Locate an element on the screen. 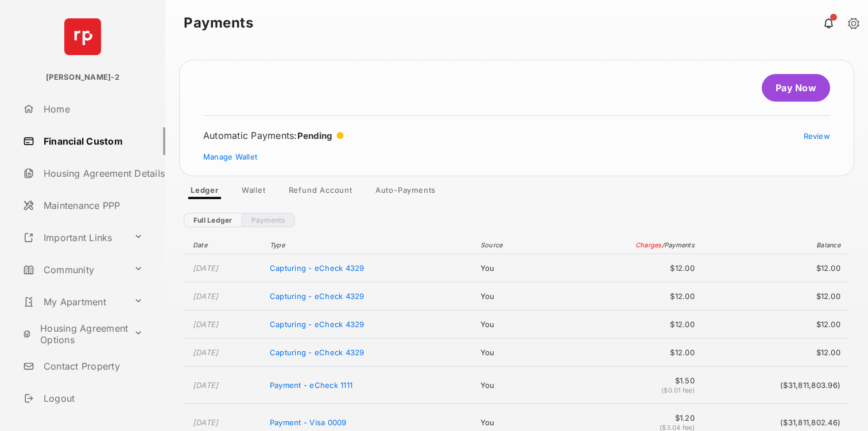 The image size is (868, 431). a: Important Links is located at coordinates (74, 237).